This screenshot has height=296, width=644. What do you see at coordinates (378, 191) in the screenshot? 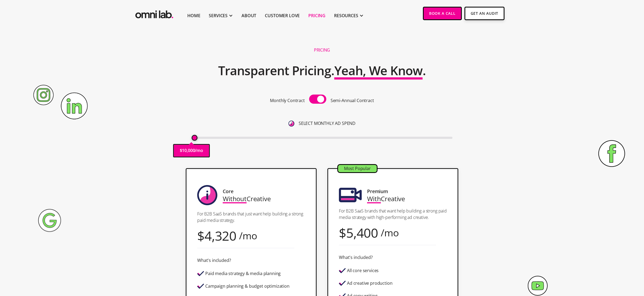
I see `div: Premium` at bounding box center [378, 191].